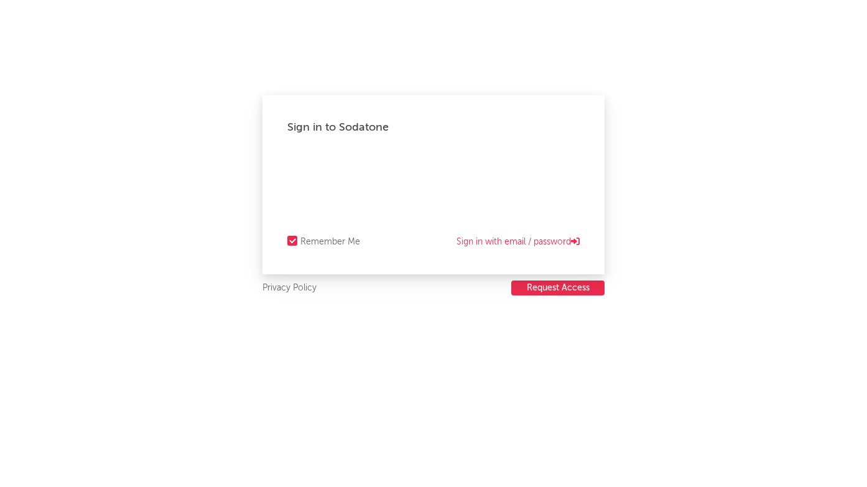  I want to click on button: Request Access, so click(558, 288).